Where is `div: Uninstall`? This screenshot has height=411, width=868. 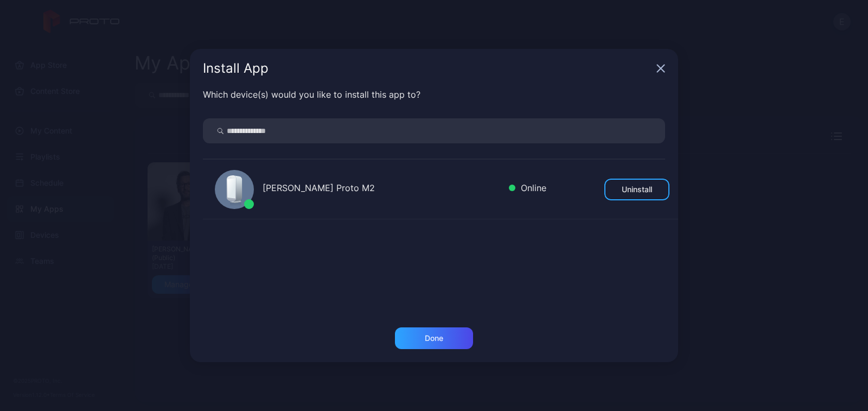 div: Uninstall is located at coordinates (637, 190).